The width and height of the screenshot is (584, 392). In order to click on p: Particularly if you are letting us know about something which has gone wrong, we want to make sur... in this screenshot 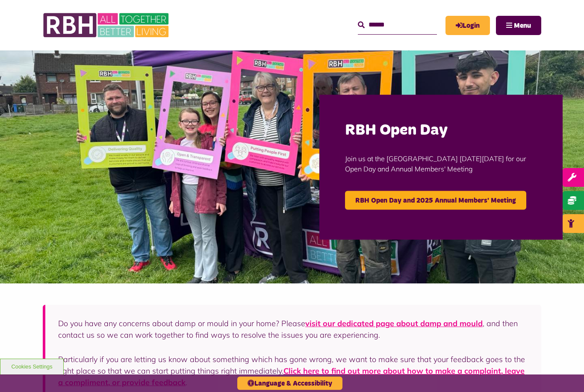, I will do `click(293, 371)`.